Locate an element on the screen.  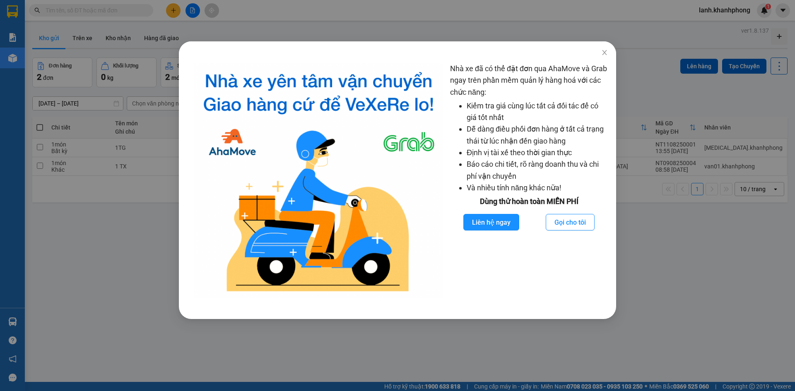
li: Và nhiều tính năng khác nữa! is located at coordinates (537, 188).